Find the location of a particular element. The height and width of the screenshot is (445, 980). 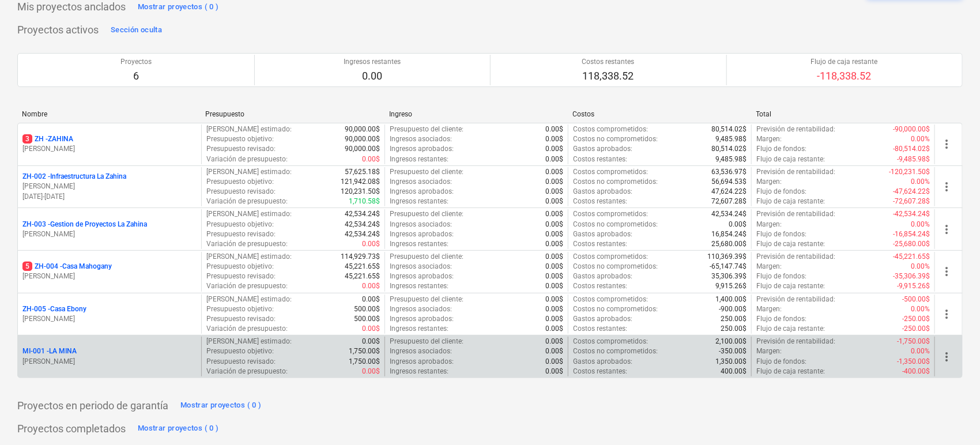

p: Variación de presupuesto : is located at coordinates (247, 286).